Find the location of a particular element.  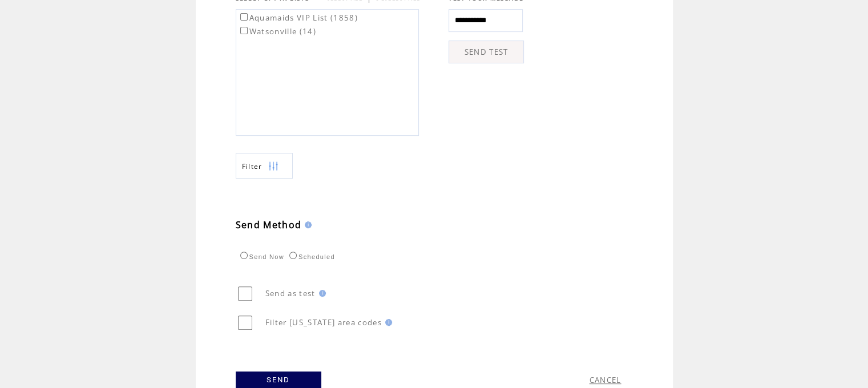

span: Send as test is located at coordinates (290, 293).